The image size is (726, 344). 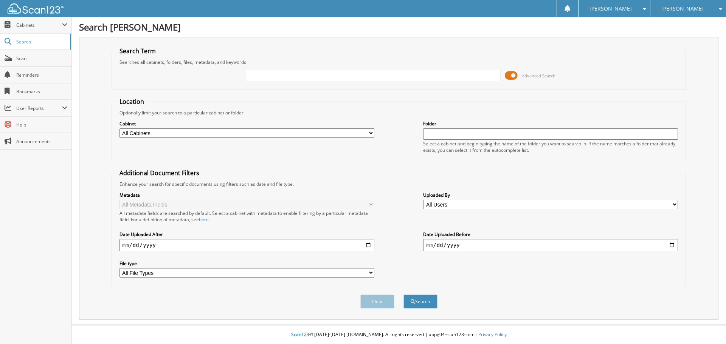 I want to click on span: Help, so click(x=42, y=125).